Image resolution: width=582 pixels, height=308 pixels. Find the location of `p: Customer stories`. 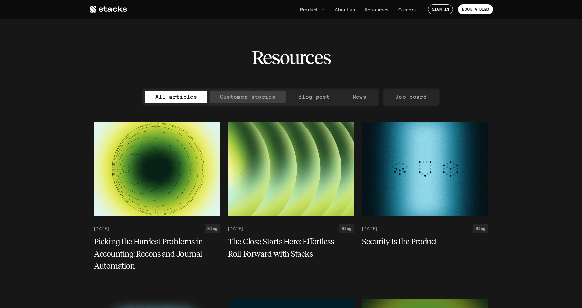

p: Customer stories is located at coordinates (247, 97).